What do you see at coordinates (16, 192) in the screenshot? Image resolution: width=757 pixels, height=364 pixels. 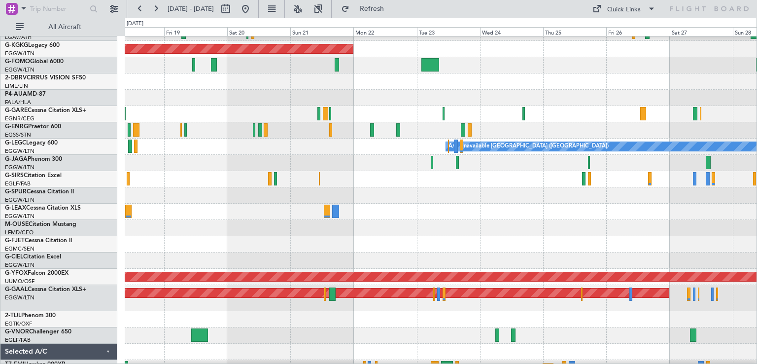 I see `span: G-SPUR` at bounding box center [16, 192].